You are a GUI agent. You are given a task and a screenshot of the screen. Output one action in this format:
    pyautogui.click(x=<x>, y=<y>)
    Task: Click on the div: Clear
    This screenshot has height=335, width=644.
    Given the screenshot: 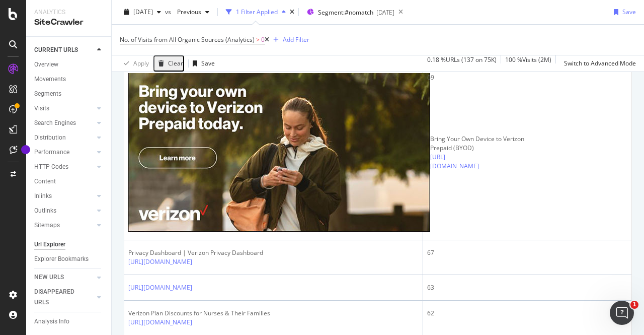 What is the action you would take?
    pyautogui.click(x=176, y=63)
    